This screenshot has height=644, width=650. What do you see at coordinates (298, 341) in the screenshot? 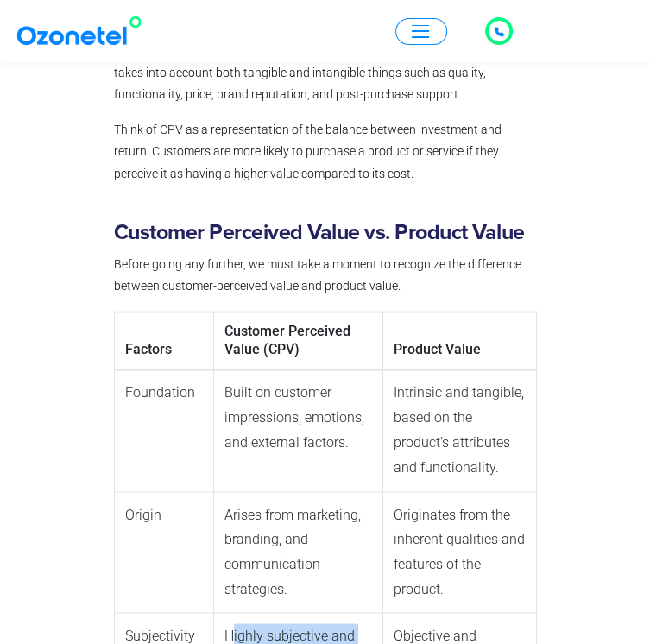
I see `th: Customer Perceived Value (CPV)` at bounding box center [298, 341].